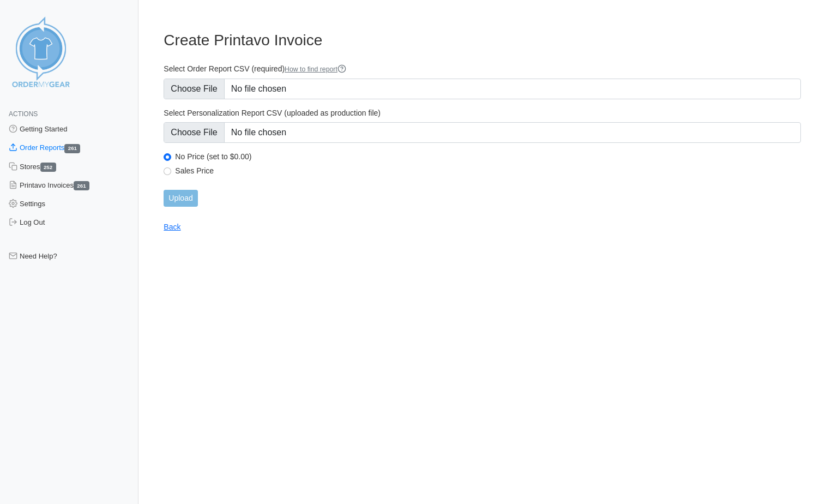 The width and height of the screenshot is (832, 504). Describe the element at coordinates (482, 69) in the screenshot. I see `label: Select Order Report CSV (required)` at that location.